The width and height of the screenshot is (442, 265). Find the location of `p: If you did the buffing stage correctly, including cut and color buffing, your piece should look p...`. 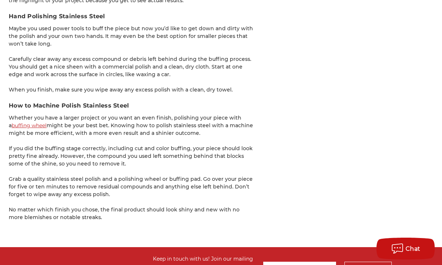

p: If you did the buffing stage correctly, including cut and color buffing, your piece should look p... is located at coordinates (132, 156).